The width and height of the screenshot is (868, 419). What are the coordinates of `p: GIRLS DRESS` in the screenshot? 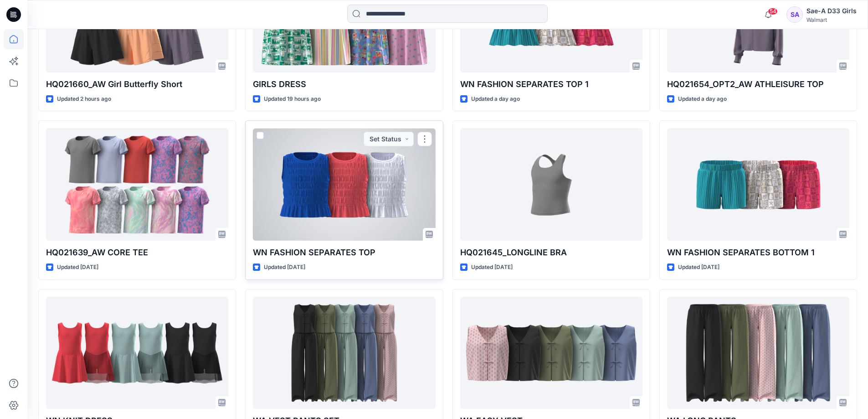 It's located at (344, 84).